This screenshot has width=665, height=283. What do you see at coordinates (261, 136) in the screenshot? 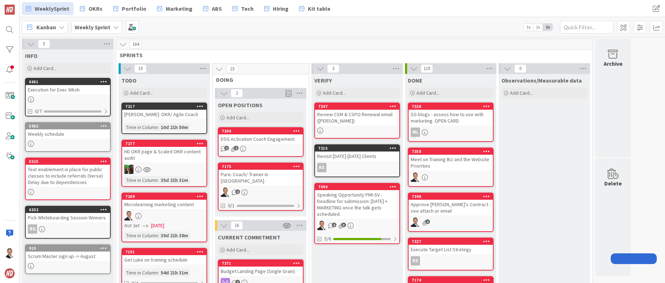
I see `div: 7300DSG Activation Coach Engagement` at bounding box center [261, 136].